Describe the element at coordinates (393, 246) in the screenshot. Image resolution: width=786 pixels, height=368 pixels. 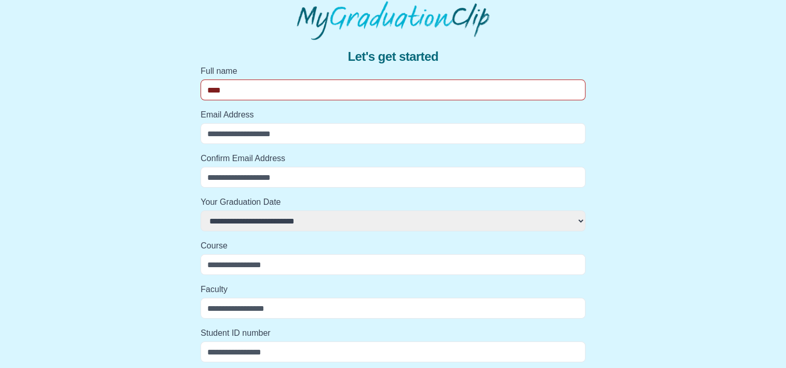
I see `label: Course` at that location.